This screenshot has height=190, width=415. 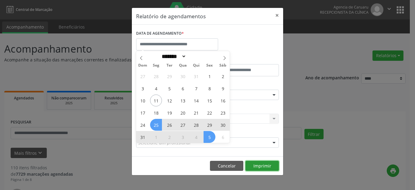 I want to click on span: Seg, so click(x=156, y=65).